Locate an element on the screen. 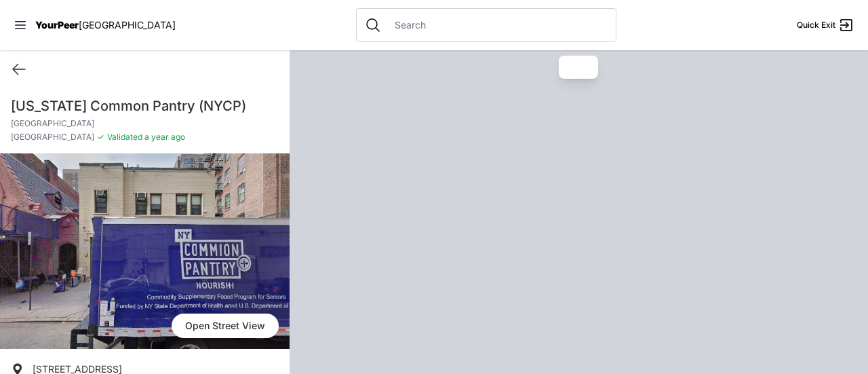 The image size is (868, 374). span: Quick Exit is located at coordinates (816, 25).